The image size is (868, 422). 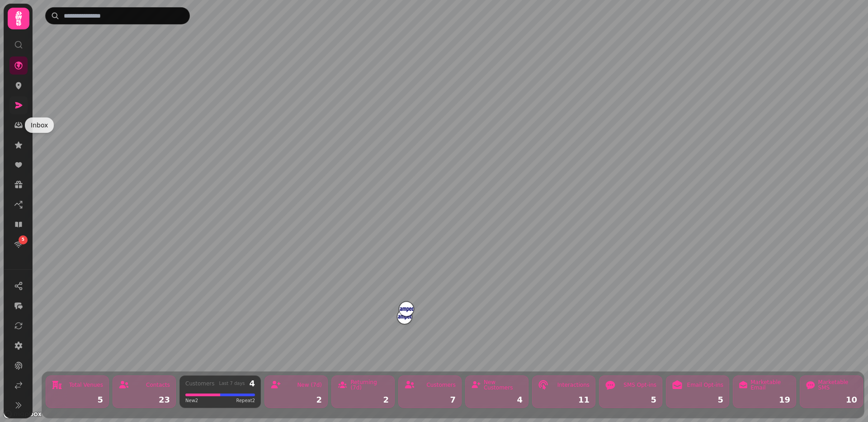 What do you see at coordinates (573, 385) in the screenshot?
I see `div: Interactions` at bounding box center [573, 385].